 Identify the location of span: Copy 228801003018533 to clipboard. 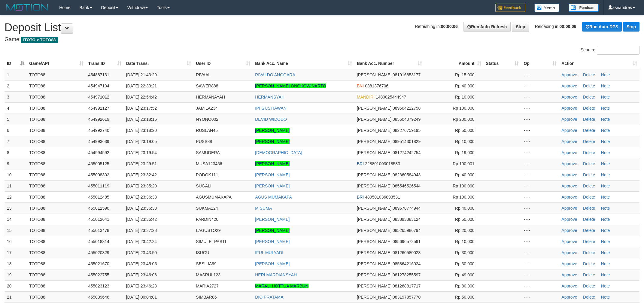
(383, 164).